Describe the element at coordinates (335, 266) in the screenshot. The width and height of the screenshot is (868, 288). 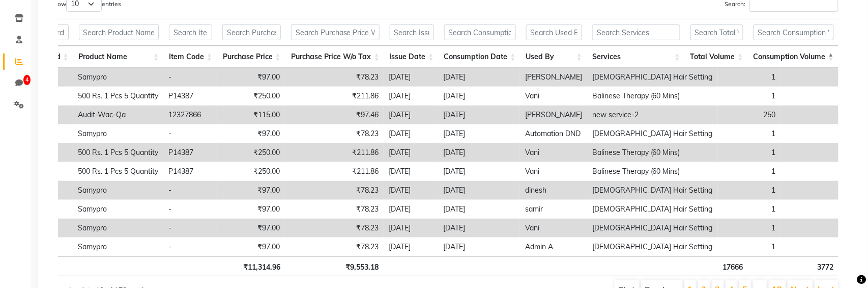
I see `th: ₹9,553.18` at that location.